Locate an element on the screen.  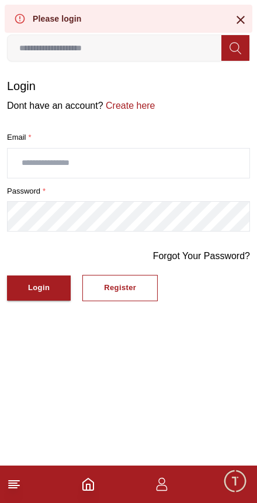
a: Register is located at coordinates (120, 288).